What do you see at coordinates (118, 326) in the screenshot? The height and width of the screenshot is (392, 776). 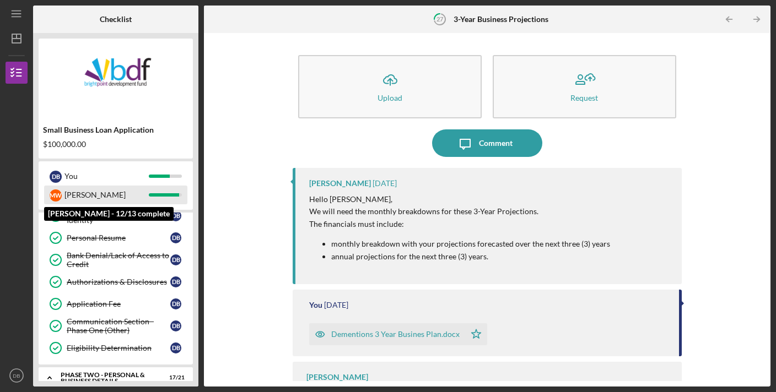 I see `div: Communication Section - Phase One (Other)` at bounding box center [118, 326].